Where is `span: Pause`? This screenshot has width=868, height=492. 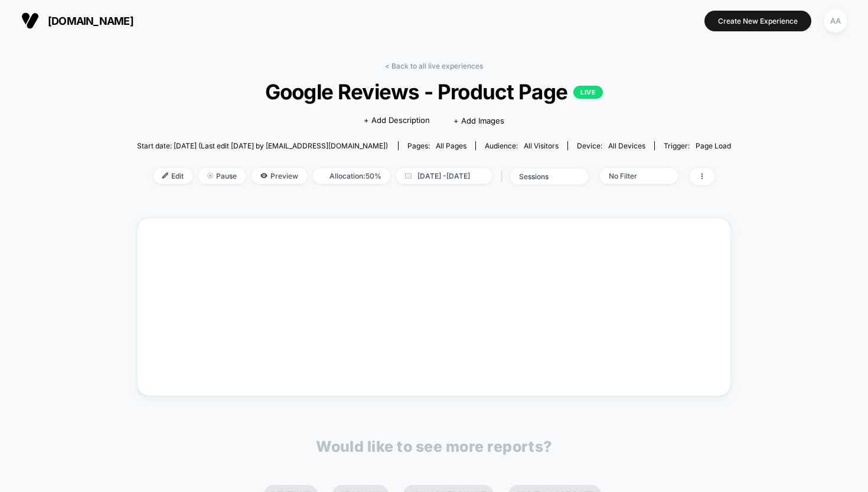 span: Pause is located at coordinates (222, 175).